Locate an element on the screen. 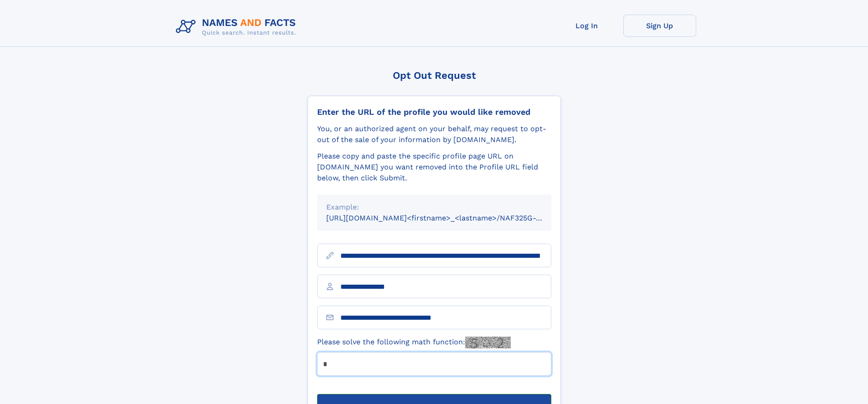 The height and width of the screenshot is (404, 868). img: Logo Names and Facts is located at coordinates (237, 27).